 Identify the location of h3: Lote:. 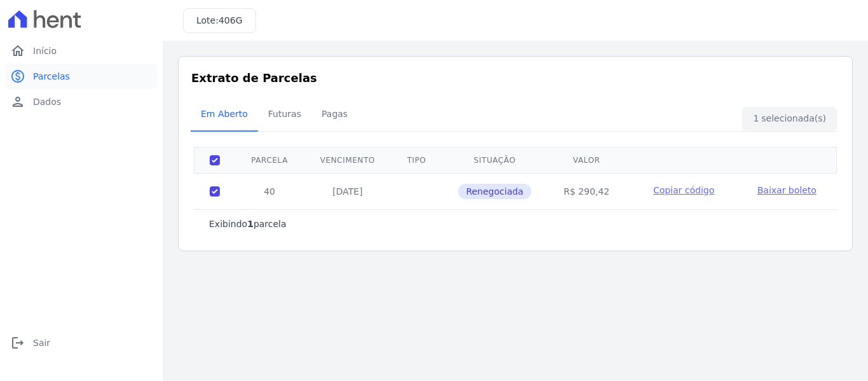
(219, 20).